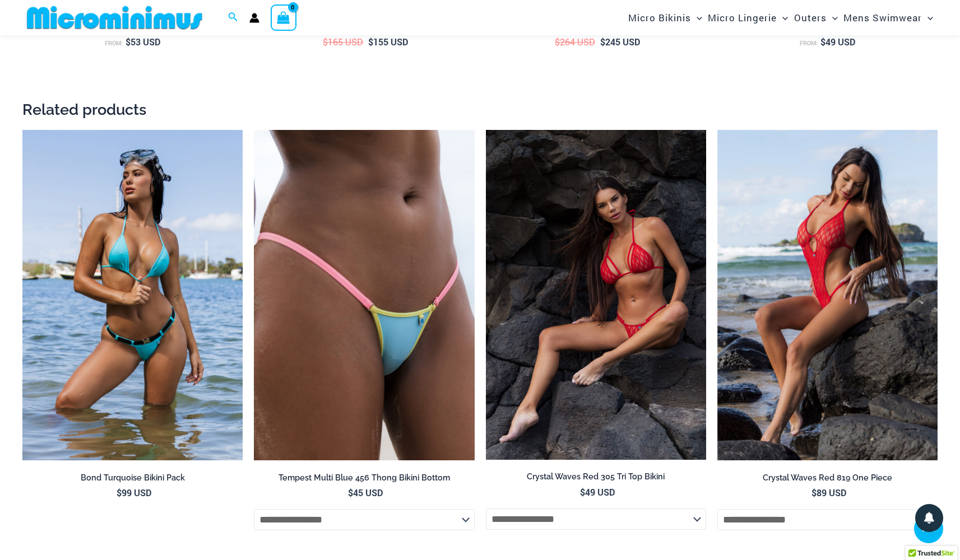 This screenshot has height=560, width=960. Describe the element at coordinates (888, 18) in the screenshot. I see `a: Mens SwimwearMenu ToggleMenu Toggle` at that location.